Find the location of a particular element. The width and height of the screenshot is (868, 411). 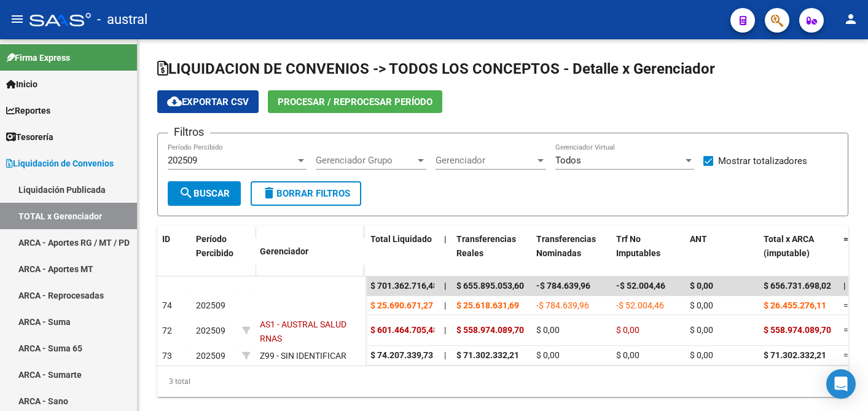

span: Z99 - SIN IDENTIFICAR is located at coordinates (302, 356).